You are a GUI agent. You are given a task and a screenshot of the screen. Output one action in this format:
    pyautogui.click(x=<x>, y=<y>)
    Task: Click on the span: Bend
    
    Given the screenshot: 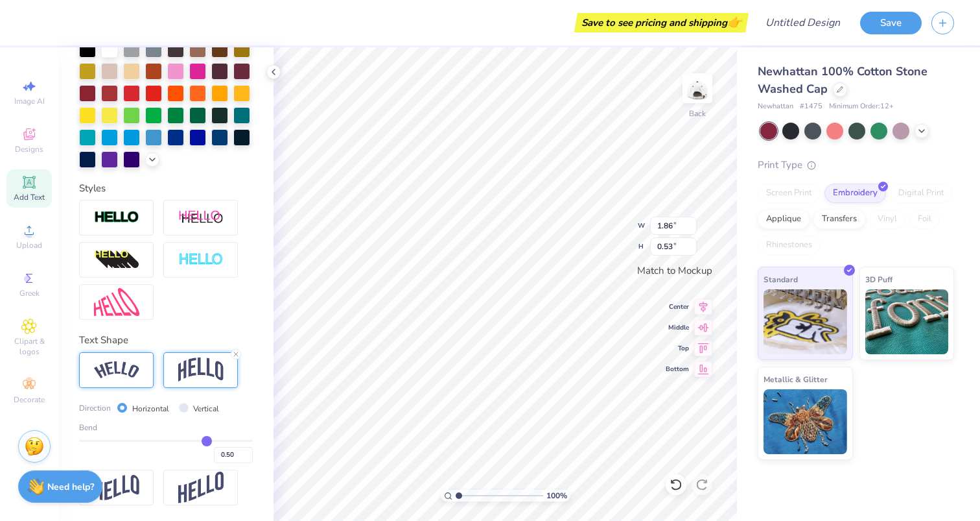 What is the action you would take?
    pyautogui.click(x=88, y=427)
    